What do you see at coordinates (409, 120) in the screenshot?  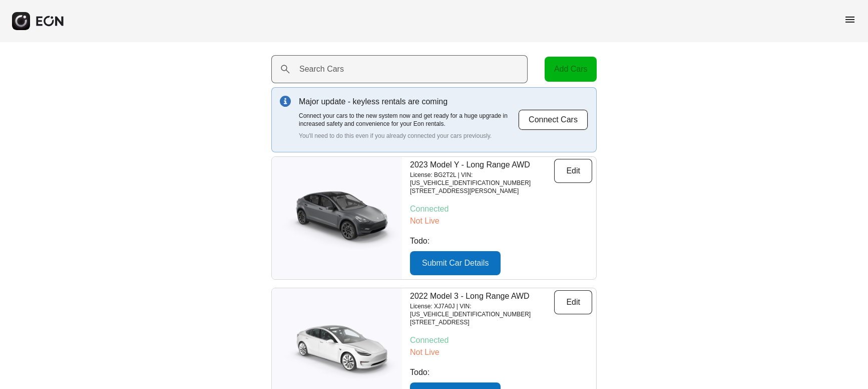 I see `p: Connect your cars to the new system now and get ready for a huge upgrade in increased safety and ...` at bounding box center [409, 120].